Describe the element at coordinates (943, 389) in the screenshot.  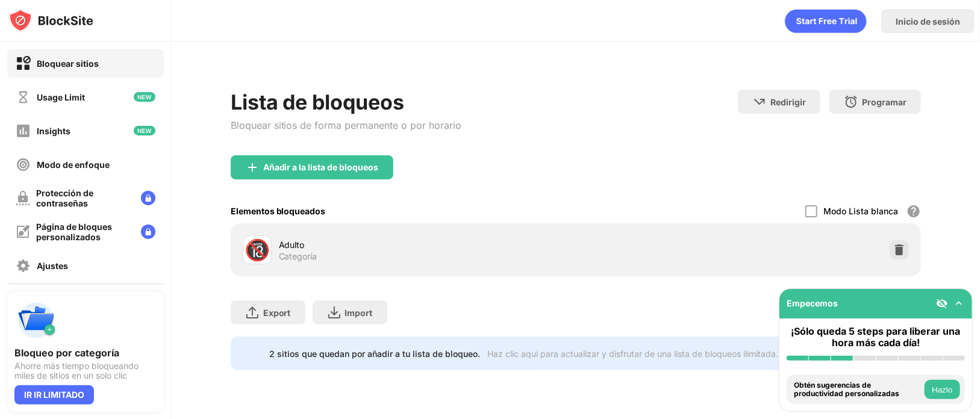
I see `button: Hazlo` at that location.